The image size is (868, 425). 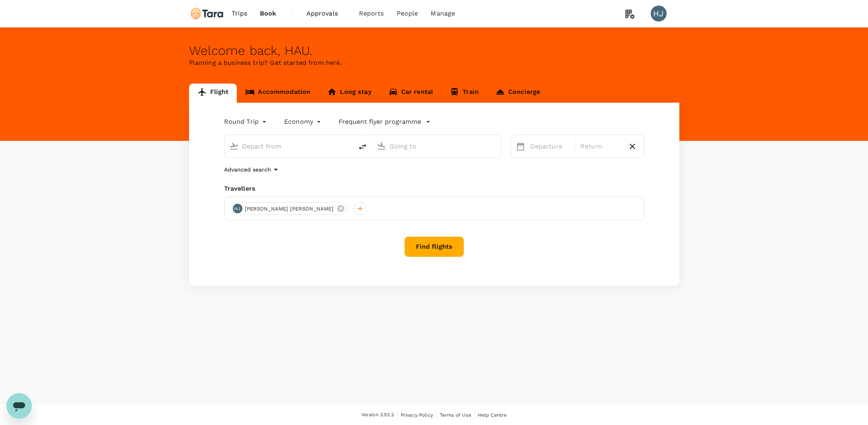 I want to click on span: Help Centre, so click(x=492, y=415).